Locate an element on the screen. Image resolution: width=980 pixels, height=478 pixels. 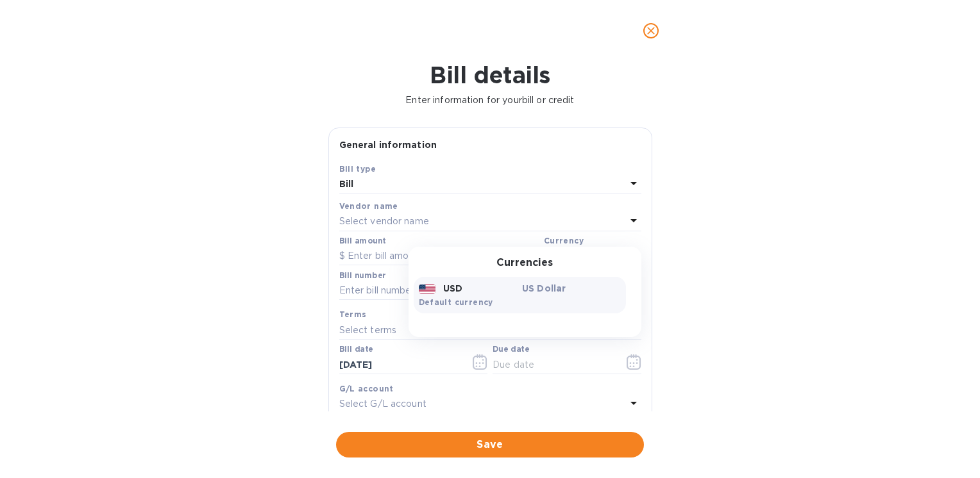
b: G/L account is located at coordinates (366, 389).